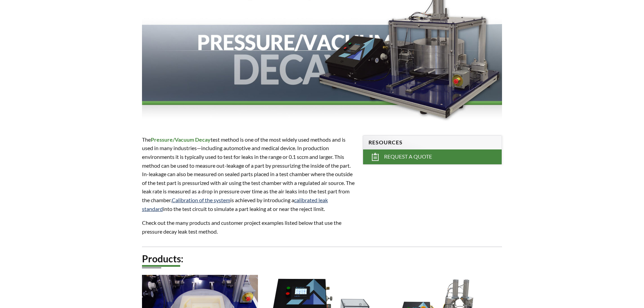 This screenshot has height=308, width=644. I want to click on h2: Products:, so click(322, 259).